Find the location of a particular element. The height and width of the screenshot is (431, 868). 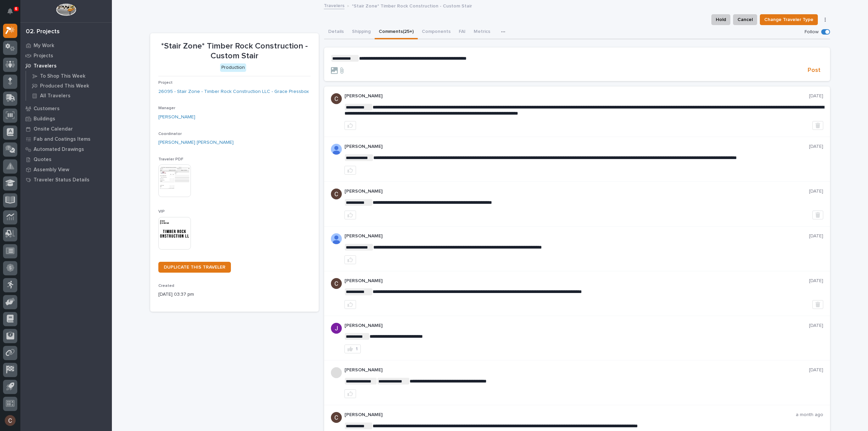

a: 26095 - Stair Zone - Timber Rock Construction LLC - Grace Pressbox is located at coordinates (234, 91).